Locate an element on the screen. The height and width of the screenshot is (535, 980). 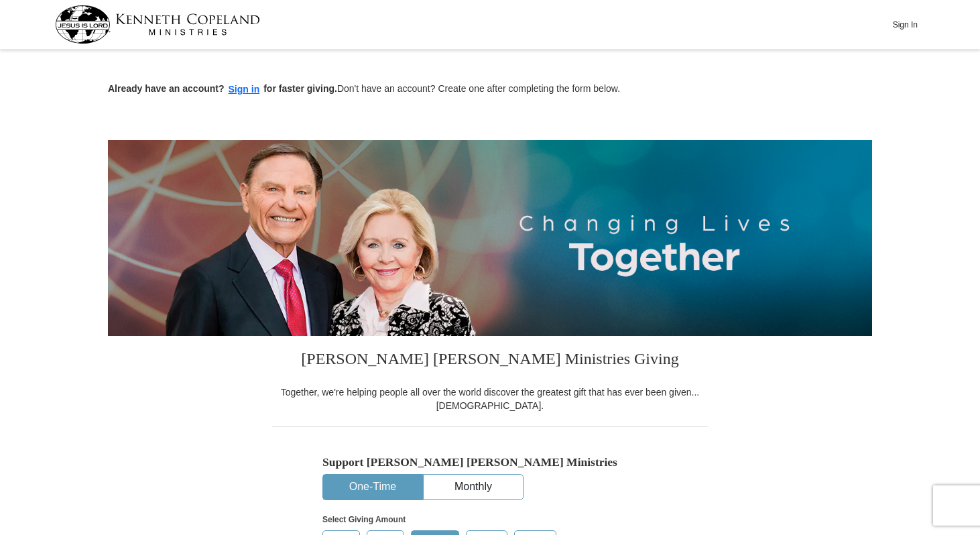
button: One-Time is located at coordinates (372, 487).